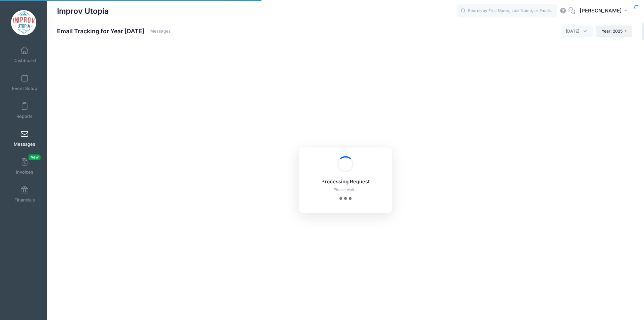 This screenshot has height=320, width=644. What do you see at coordinates (25, 88) in the screenshot?
I see `span: Event Setup` at bounding box center [25, 88].